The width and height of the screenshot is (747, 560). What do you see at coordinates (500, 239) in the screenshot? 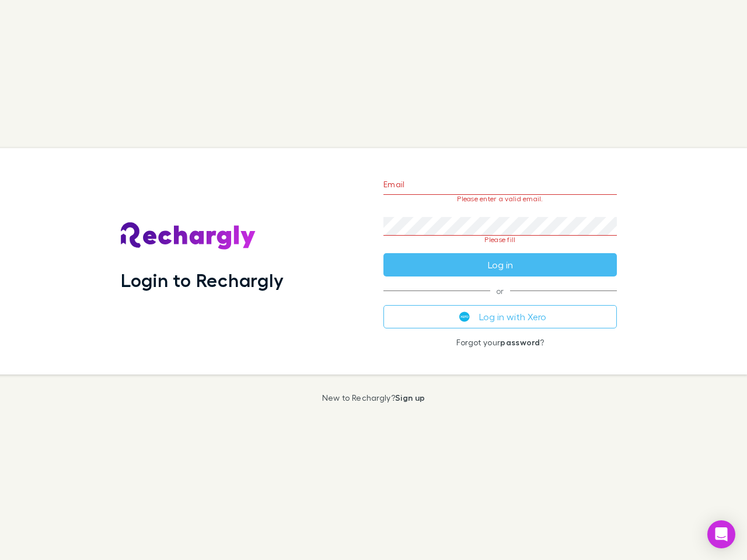
I see `p: Please fill` at bounding box center [500, 239].